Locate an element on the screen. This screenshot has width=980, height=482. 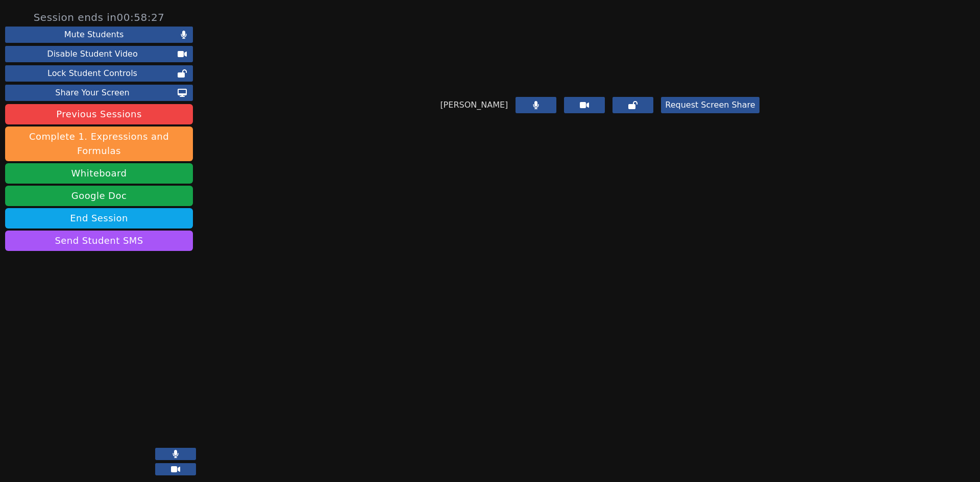
div: Mute Students is located at coordinates (94, 34).